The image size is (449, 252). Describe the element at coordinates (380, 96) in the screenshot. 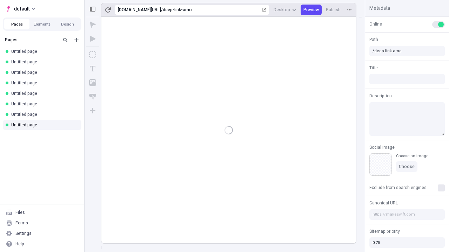

I see `span: Description` at that location.